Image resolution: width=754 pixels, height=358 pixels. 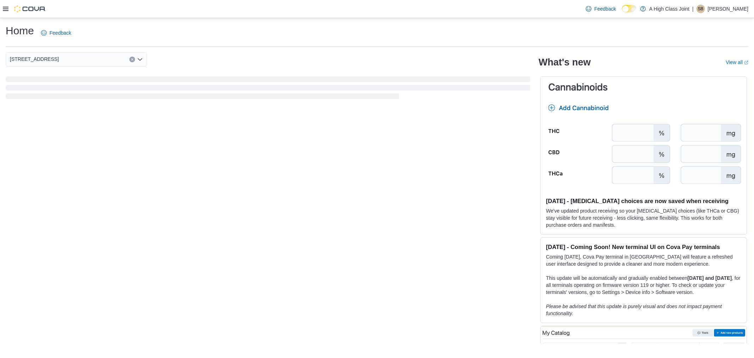 I want to click on span: SB, so click(x=701, y=9).